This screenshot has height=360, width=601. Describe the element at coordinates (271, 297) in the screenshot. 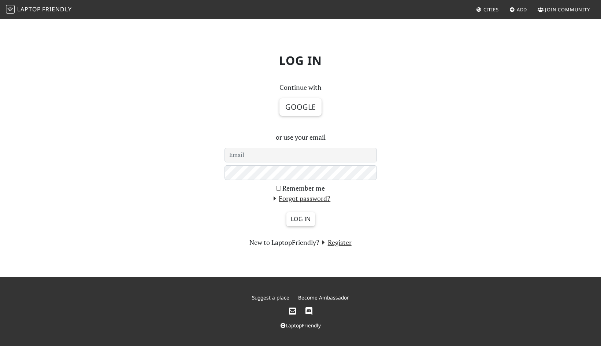

I see `a: Suggest a place` at that location.